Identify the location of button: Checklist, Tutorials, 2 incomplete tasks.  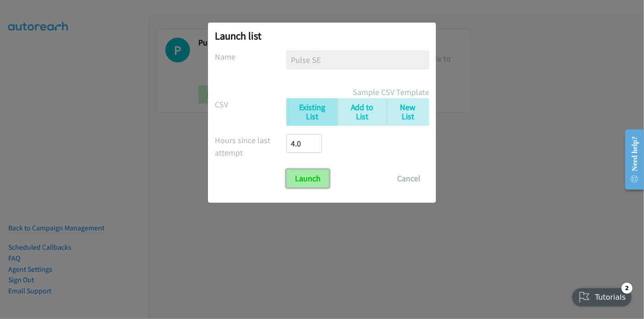
(35, 18).